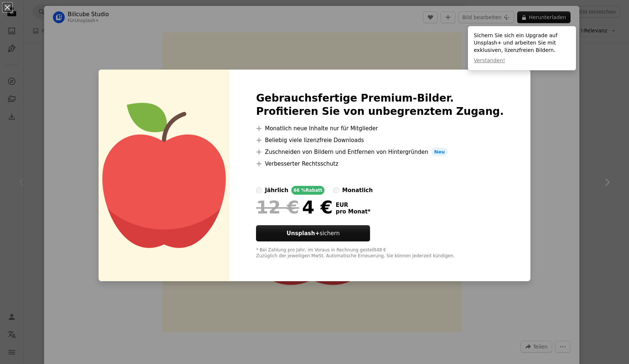 The width and height of the screenshot is (629, 364). Describe the element at coordinates (357, 190) in the screenshot. I see `div: monatlich` at that location.